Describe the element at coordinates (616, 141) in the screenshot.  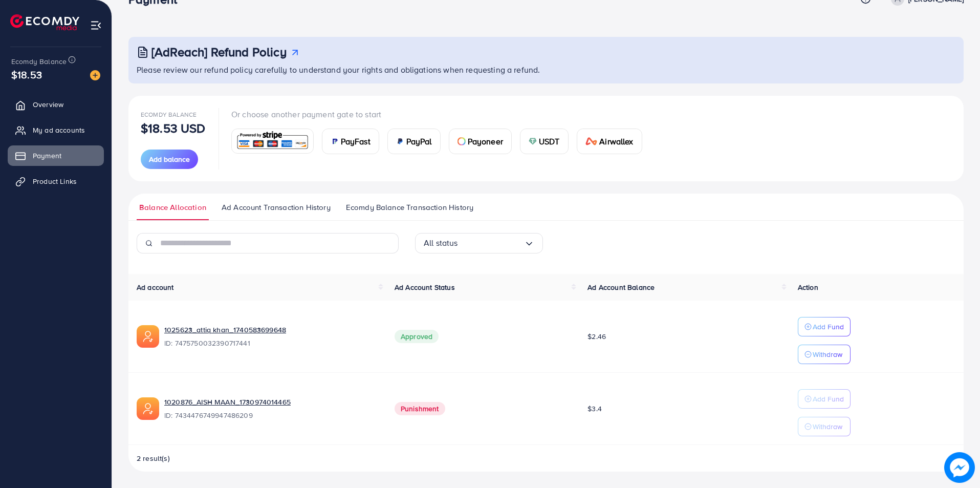
I see `span: Airwallex` at that location.